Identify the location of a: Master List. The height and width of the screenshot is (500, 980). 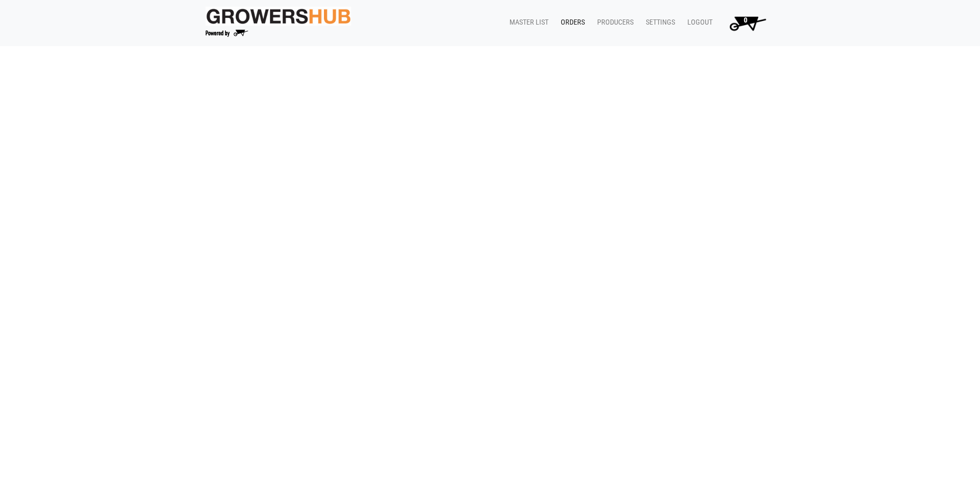
(527, 23).